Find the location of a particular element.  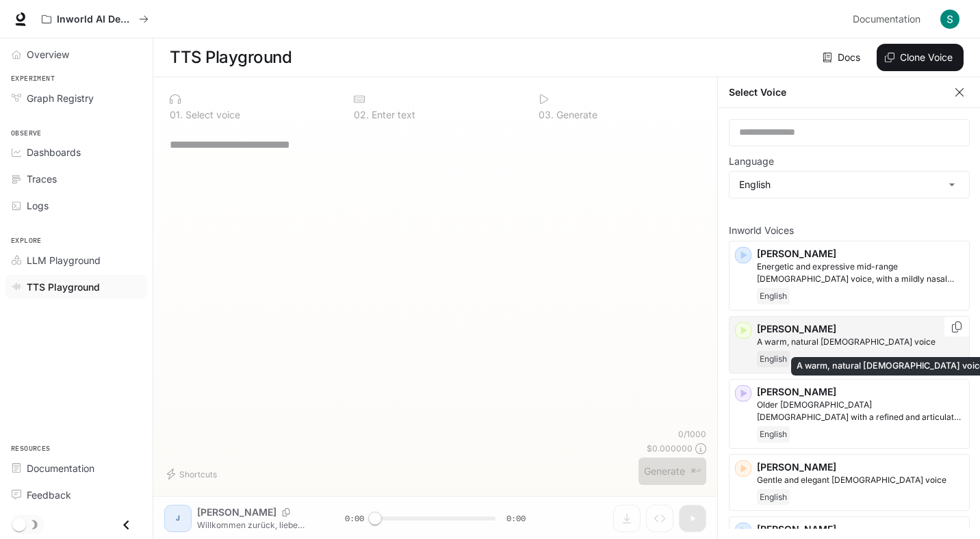

button: User avatar is located at coordinates (949, 19).